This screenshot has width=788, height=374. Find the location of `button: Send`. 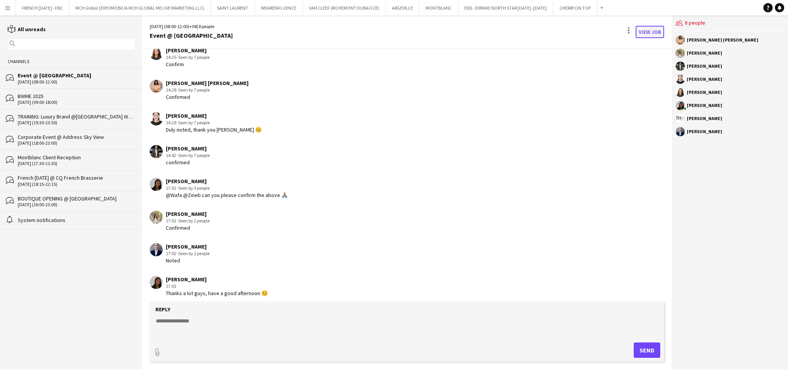

button: Send is located at coordinates (647, 350).